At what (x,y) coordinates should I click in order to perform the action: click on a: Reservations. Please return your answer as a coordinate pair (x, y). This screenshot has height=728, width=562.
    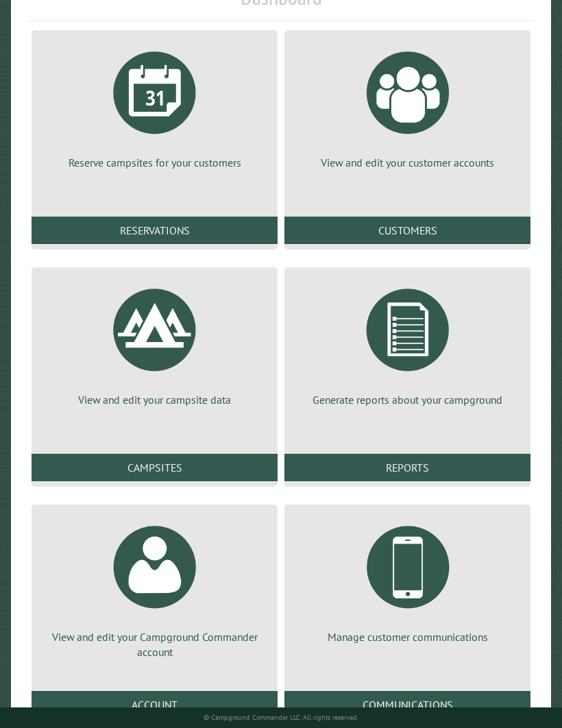
    Looking at the image, I should click on (154, 231).